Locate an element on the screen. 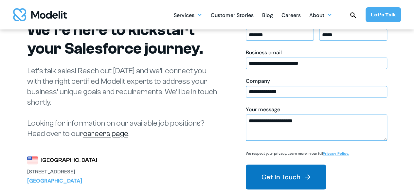 The image size is (414, 194). div: Blog is located at coordinates (267, 16).